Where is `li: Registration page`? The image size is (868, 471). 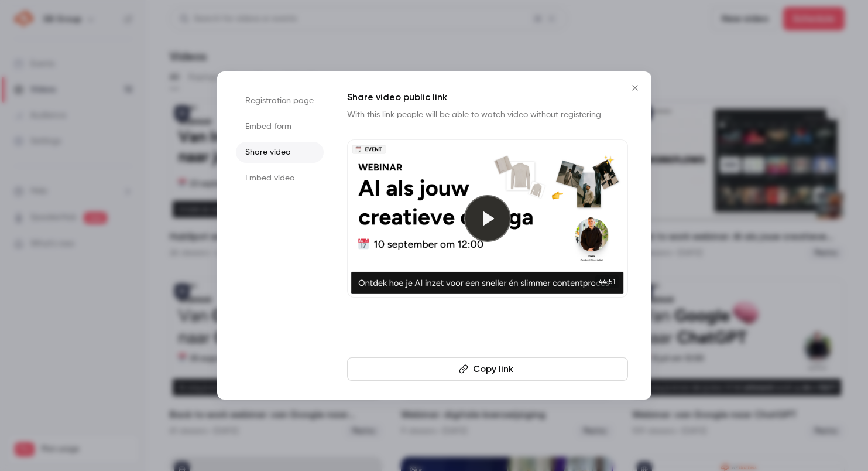 li: Registration page is located at coordinates (280, 101).